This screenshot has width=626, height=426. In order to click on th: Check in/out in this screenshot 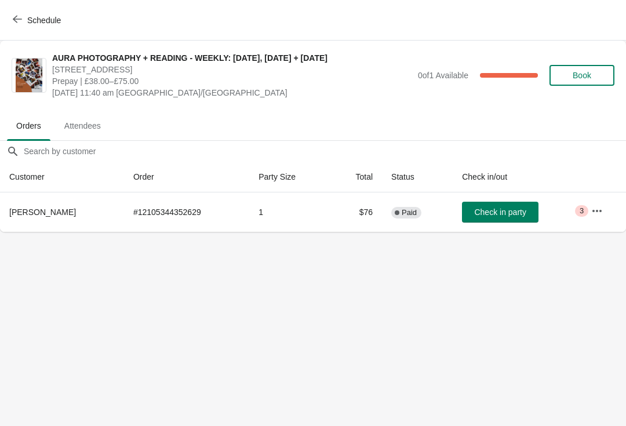, I will do `click(517, 177)`.